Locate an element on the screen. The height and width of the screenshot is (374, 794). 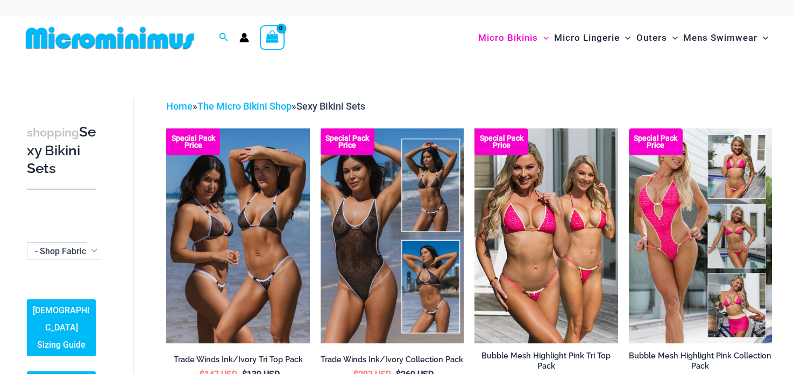
img: Collection Pack is located at coordinates (392, 236).